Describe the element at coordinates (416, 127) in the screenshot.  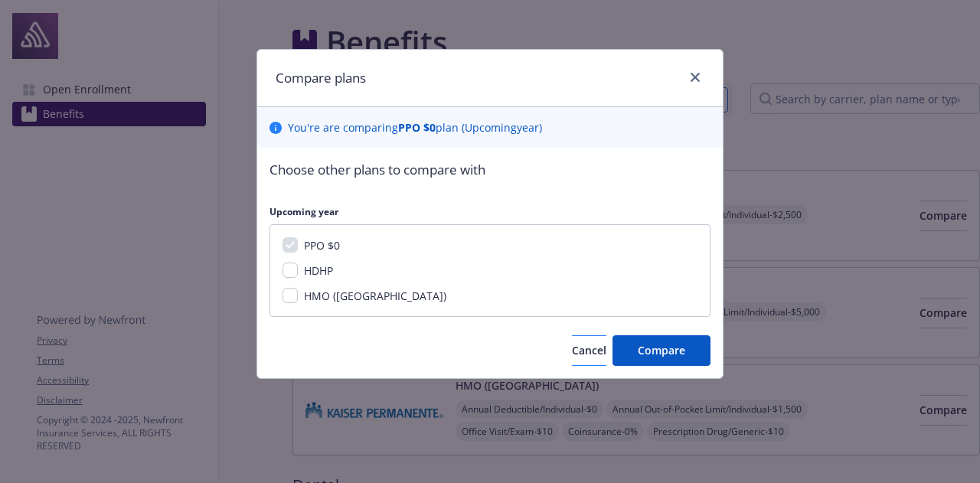
I see `b: PPO $0` at that location.